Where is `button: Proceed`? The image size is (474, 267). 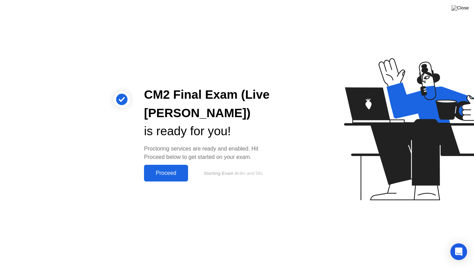
button: Proceed is located at coordinates (166, 173).